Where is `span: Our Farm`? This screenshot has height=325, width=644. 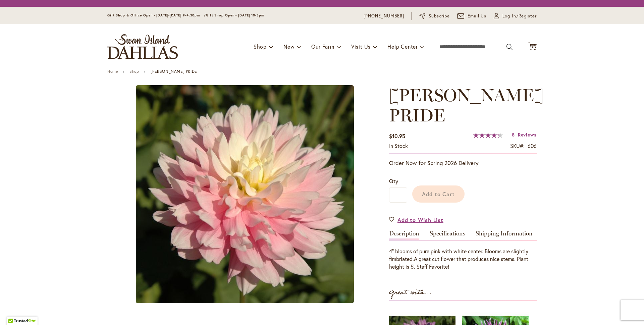
span: Our Farm is located at coordinates (323, 46).